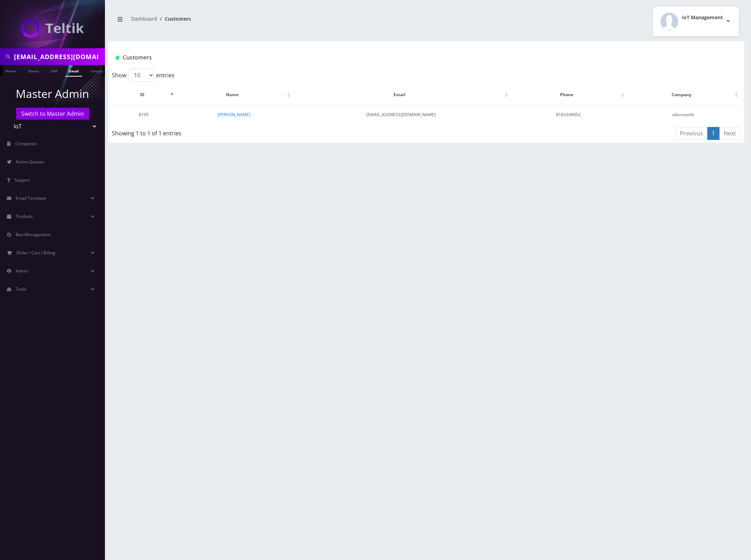 The height and width of the screenshot is (560, 751). What do you see at coordinates (692, 133) in the screenshot?
I see `a: Previous` at bounding box center [692, 133].